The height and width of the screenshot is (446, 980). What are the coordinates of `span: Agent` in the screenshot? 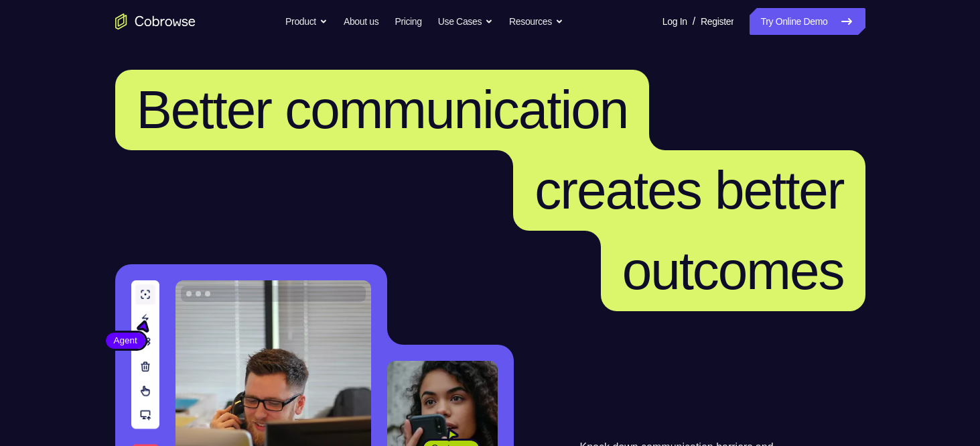 It's located at (126, 341).